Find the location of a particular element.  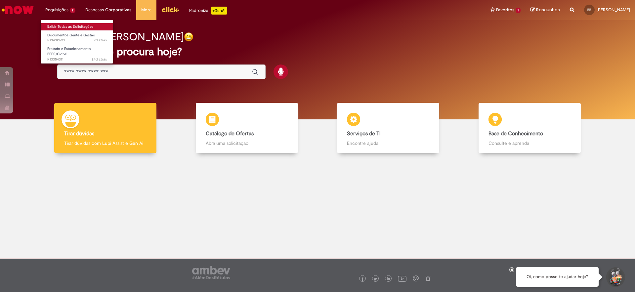

div: Padroniza is located at coordinates (208, 11).